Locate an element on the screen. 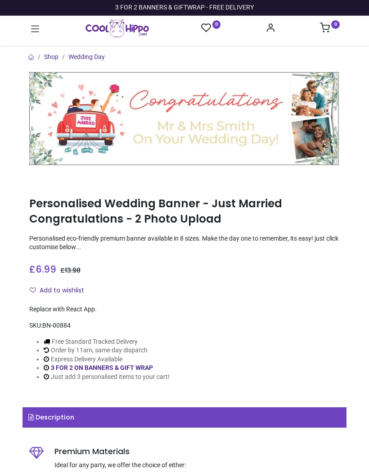 The width and height of the screenshot is (369, 474). li: Express Delivery Available is located at coordinates (107, 359).